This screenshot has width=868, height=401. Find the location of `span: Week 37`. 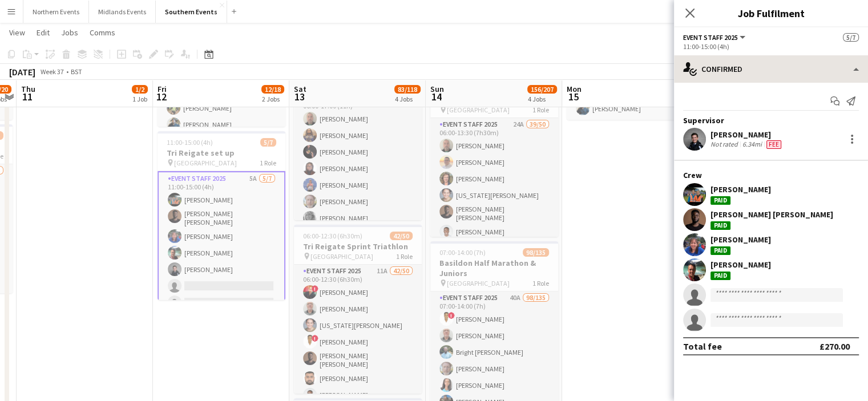

span: Week 37 is located at coordinates (52, 71).